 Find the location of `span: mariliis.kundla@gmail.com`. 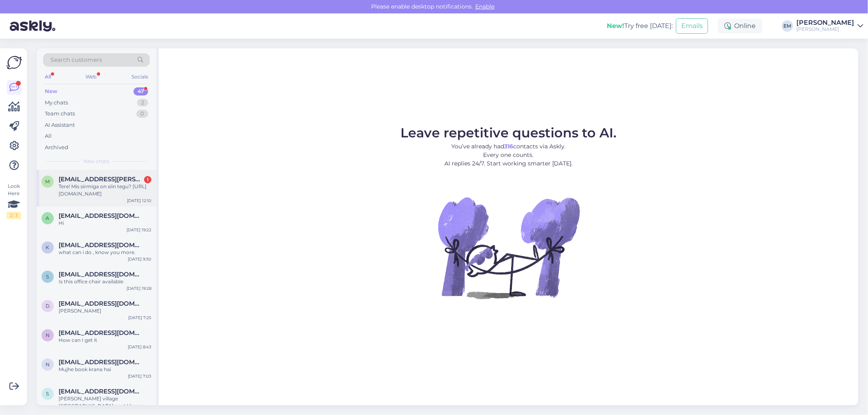

span: mariliis.kundla@gmail.com is located at coordinates (101, 179).